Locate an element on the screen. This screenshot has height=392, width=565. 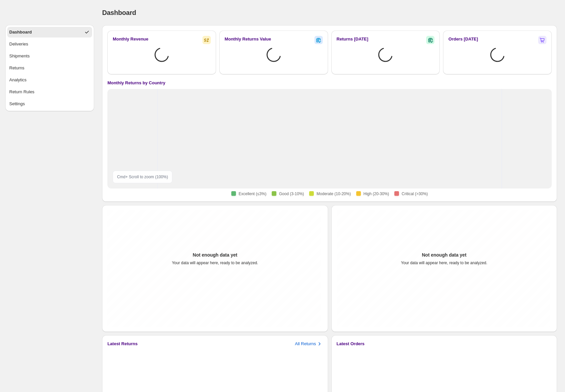
div: Deliveries is located at coordinates (19, 44).